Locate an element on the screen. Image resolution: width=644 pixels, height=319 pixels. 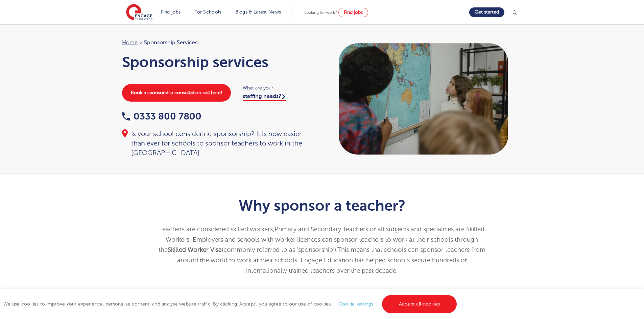
nav: breadcrumb is located at coordinates (219, 43).